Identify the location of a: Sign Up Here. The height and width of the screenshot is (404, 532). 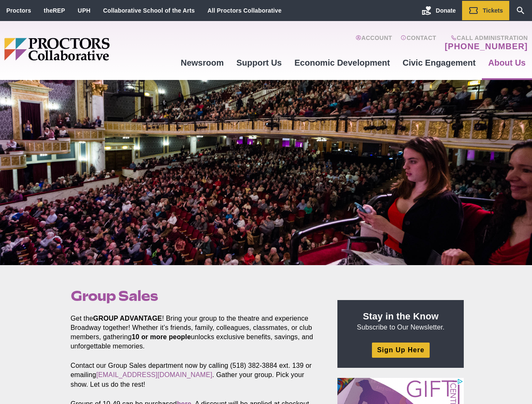
(401, 350).